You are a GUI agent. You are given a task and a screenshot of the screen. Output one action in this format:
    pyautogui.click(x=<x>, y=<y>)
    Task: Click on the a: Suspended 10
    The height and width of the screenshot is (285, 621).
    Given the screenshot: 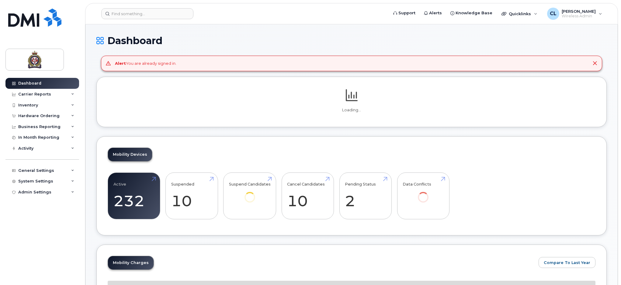 What is the action you would take?
    pyautogui.click(x=192, y=196)
    